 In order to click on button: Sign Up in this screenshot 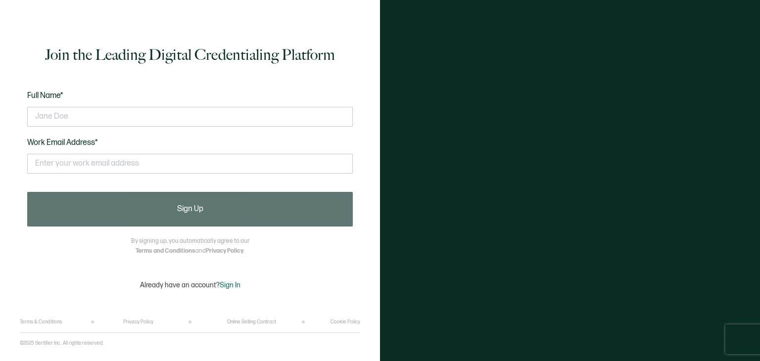, I will do `click(190, 209)`.